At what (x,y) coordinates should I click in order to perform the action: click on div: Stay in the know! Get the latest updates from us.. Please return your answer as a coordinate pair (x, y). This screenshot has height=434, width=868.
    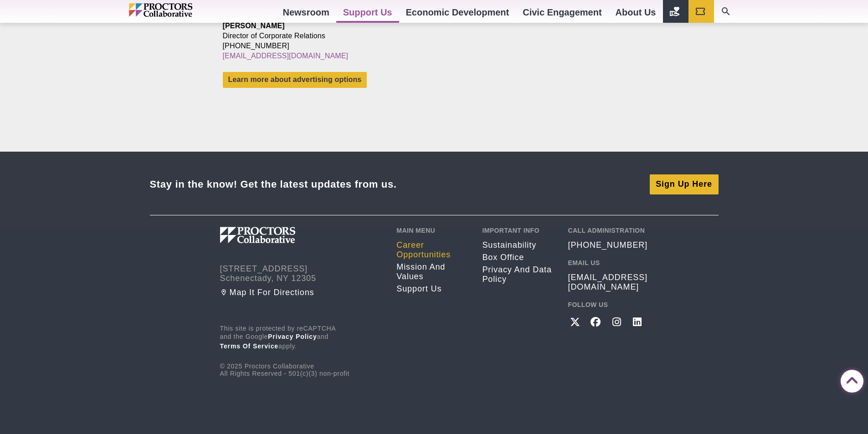
    Looking at the image, I should click on (273, 184).